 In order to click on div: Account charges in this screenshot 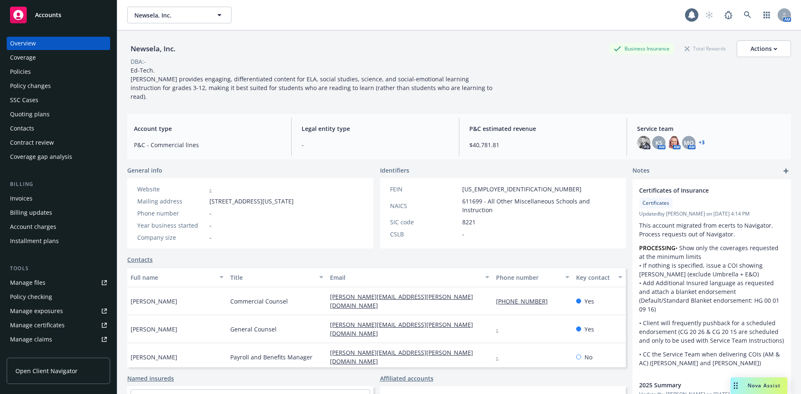, I will do `click(33, 227)`.